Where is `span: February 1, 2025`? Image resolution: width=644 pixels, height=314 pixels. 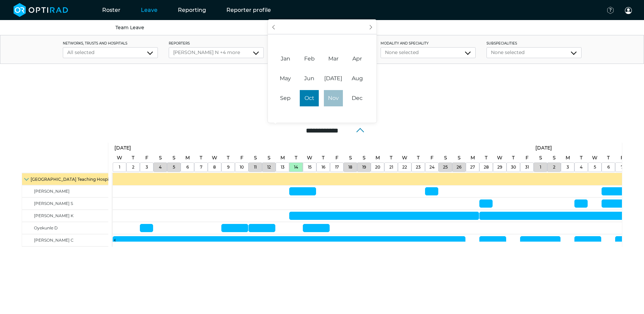 span: February 1, 2025 is located at coordinates (309, 59).